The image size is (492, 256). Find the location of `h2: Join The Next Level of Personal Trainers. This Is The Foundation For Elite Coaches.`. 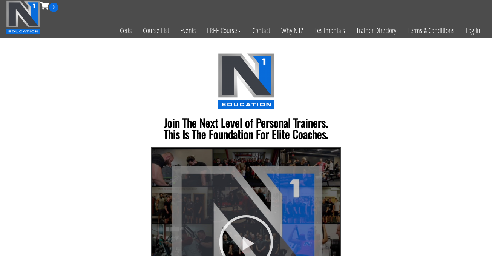

h2: Join The Next Level of Personal Trainers. This Is The Foundation For Elite Coaches. is located at coordinates (246, 128).